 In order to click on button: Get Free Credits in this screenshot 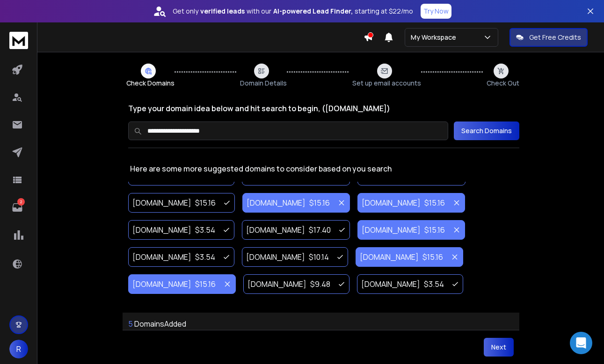, I will do `click(549, 37)`.